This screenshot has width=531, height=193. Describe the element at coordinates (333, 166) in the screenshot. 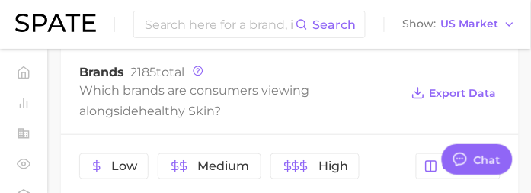

I see `span: High` at that location.